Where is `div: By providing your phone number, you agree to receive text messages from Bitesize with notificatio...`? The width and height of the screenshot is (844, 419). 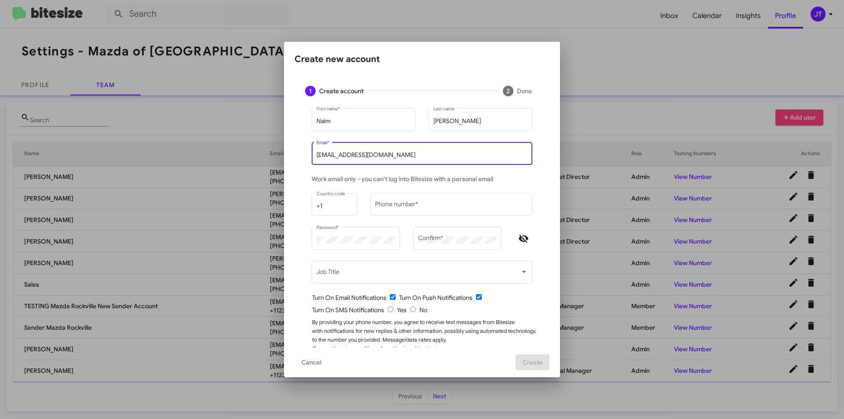 div: By providing your phone number, you agree to receive text messages from Bitesize with notificatio... is located at coordinates (425, 335).